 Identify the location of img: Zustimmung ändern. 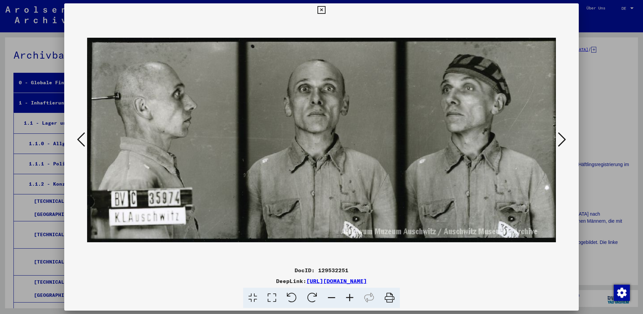
(622, 292).